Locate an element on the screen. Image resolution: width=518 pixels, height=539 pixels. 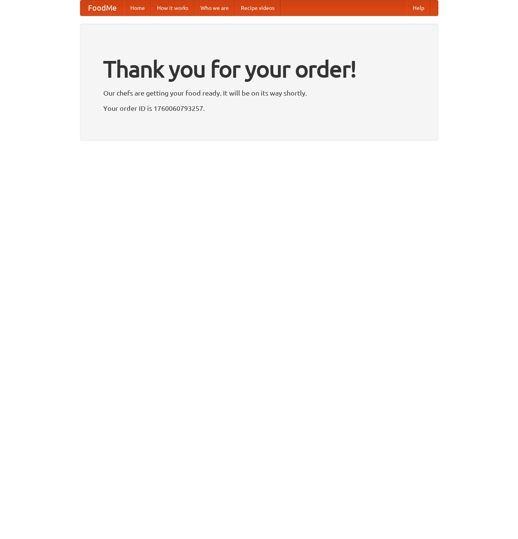
a: Who we are is located at coordinates (214, 8).